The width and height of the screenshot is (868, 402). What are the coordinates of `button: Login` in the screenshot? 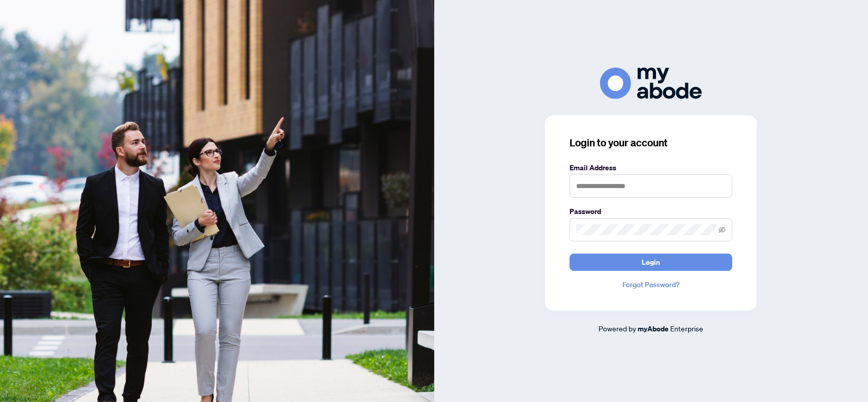 It's located at (651, 263).